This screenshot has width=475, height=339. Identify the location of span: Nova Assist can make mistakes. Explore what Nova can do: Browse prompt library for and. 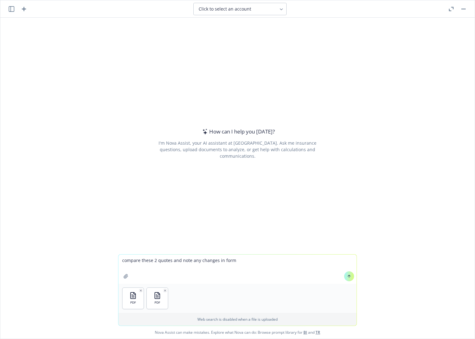
(237, 332).